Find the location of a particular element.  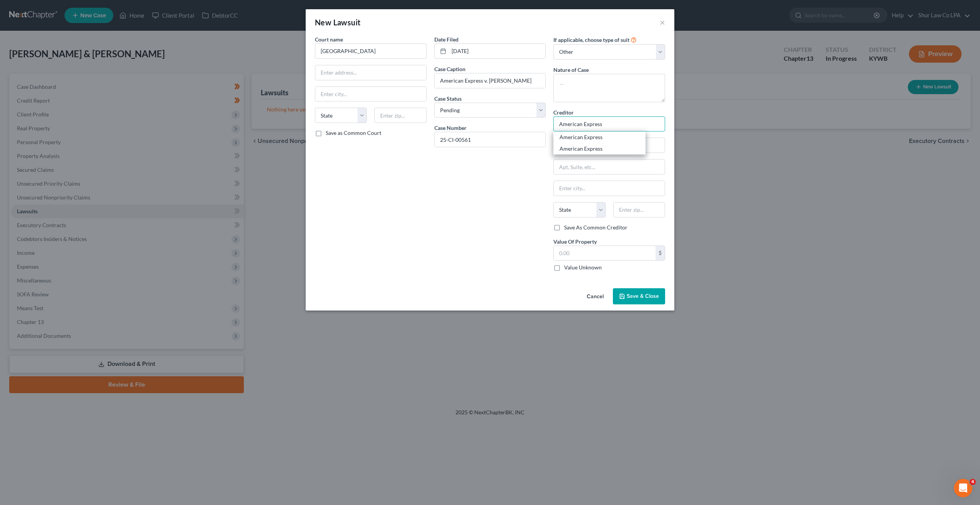

span: Lawsuit is located at coordinates (347, 22).